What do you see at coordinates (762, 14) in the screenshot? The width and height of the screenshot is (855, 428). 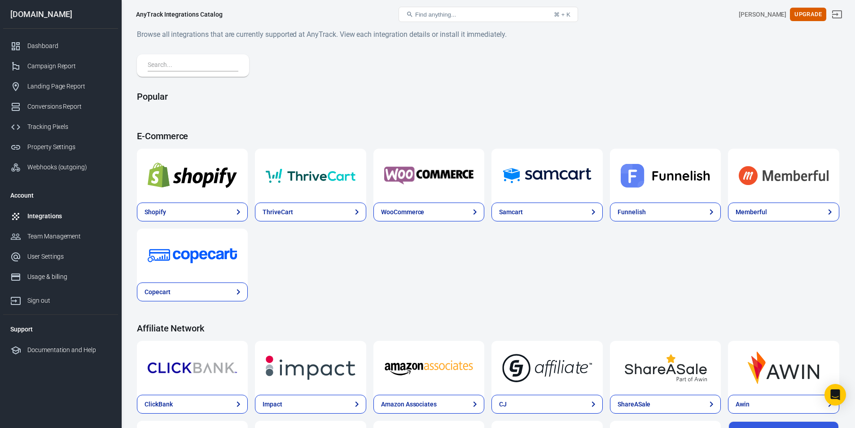 I see `div: Account id: ALiREBa8` at bounding box center [762, 14].